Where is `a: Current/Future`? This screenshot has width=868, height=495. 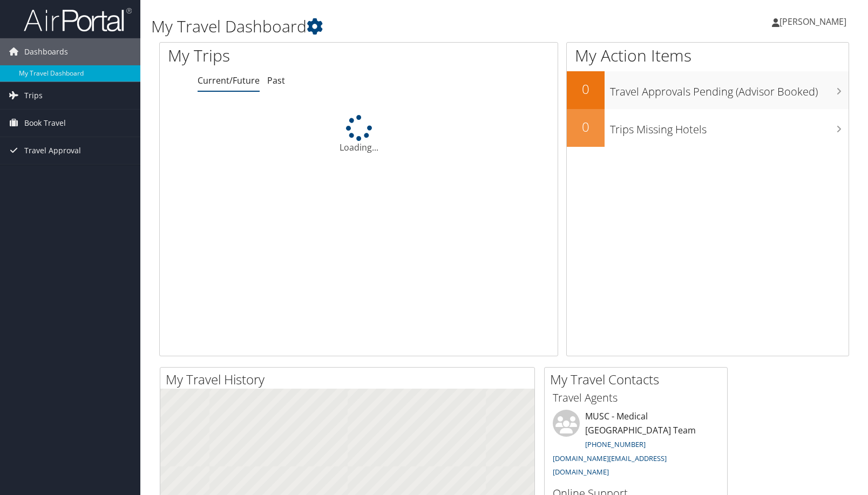
a: Current/Future is located at coordinates (228, 80).